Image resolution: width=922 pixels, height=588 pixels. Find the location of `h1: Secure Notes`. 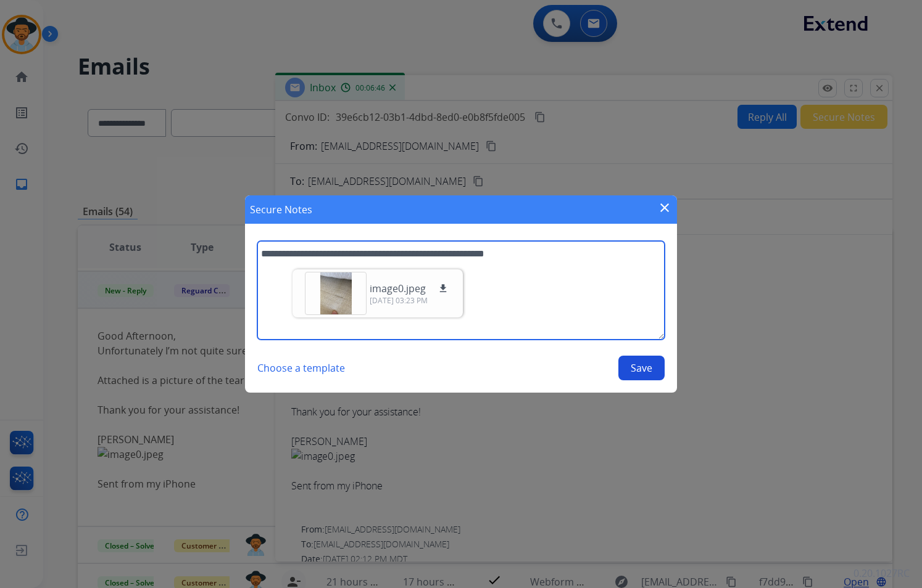

h1: Secure Notes is located at coordinates (281, 210).